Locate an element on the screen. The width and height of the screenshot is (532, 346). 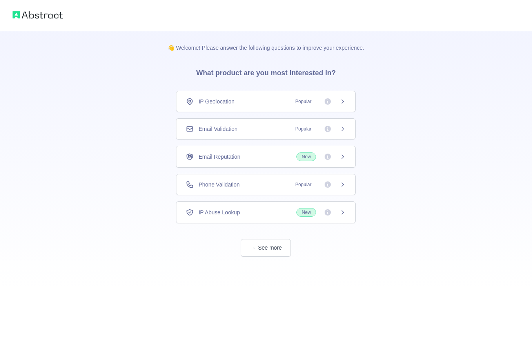
span: Email Validation is located at coordinates (217, 129).